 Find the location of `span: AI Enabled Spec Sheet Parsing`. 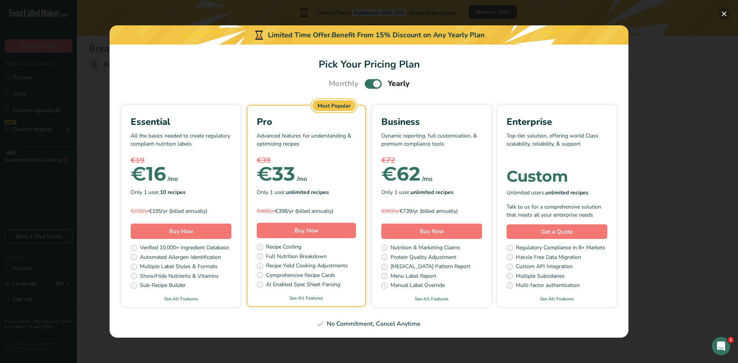

span: AI Enabled Spec Sheet Parsing is located at coordinates (303, 285).